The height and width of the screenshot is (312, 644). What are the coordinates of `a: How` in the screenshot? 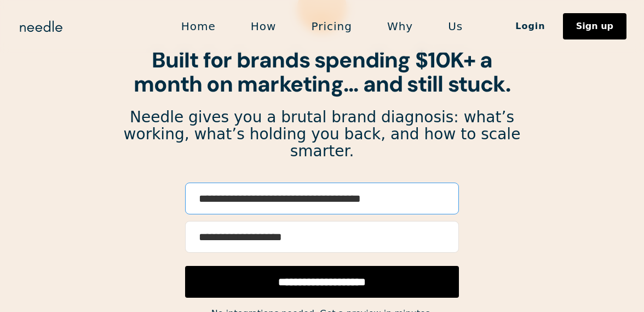 It's located at (263, 26).